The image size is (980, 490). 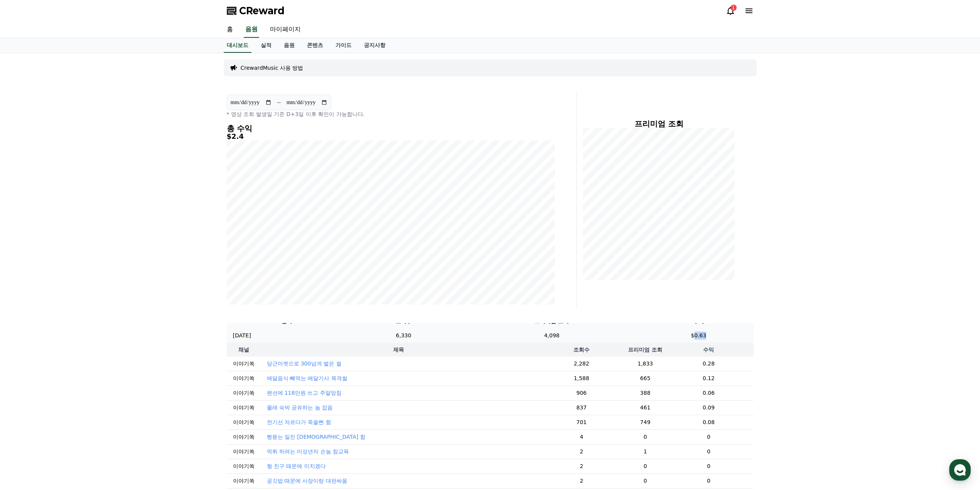 What do you see at coordinates (403, 336) in the screenshot?
I see `td: 6,330` at bounding box center [403, 336].